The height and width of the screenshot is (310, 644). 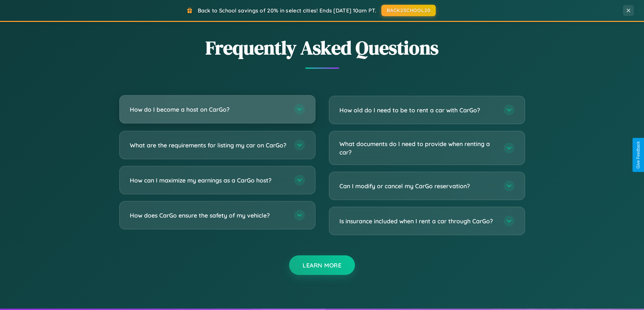 What do you see at coordinates (418, 110) in the screenshot?
I see `h3: How old do I need to be to rent a car with CarGo?` at bounding box center [418, 110].